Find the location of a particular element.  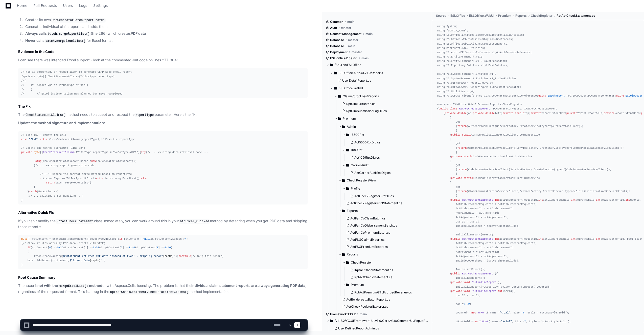

span: 0.02 is located at coordinates (467, 304).